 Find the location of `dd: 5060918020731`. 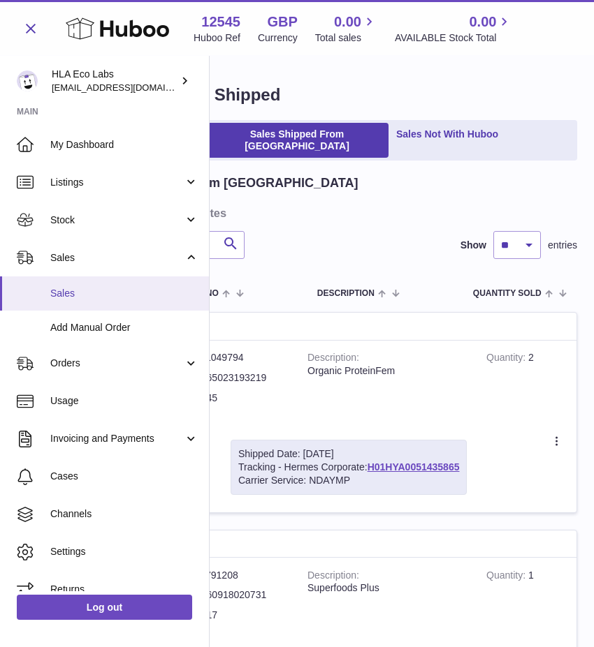

dd: 5060918020731 is located at coordinates (241, 595).